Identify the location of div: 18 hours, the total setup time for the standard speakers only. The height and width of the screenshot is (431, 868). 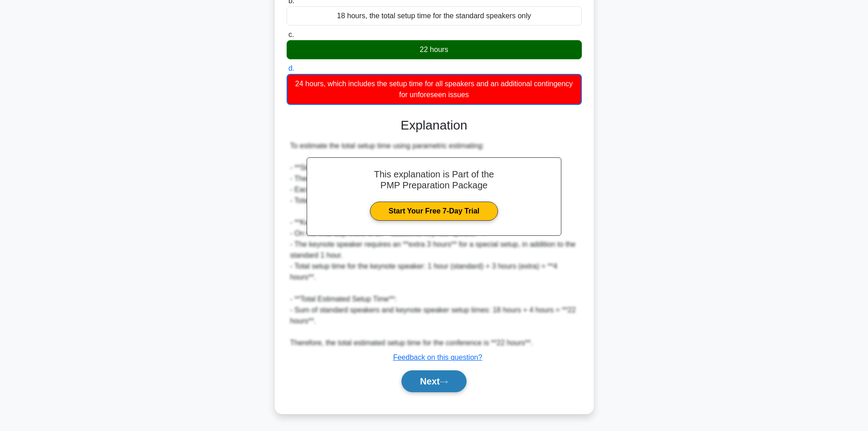
(434, 15).